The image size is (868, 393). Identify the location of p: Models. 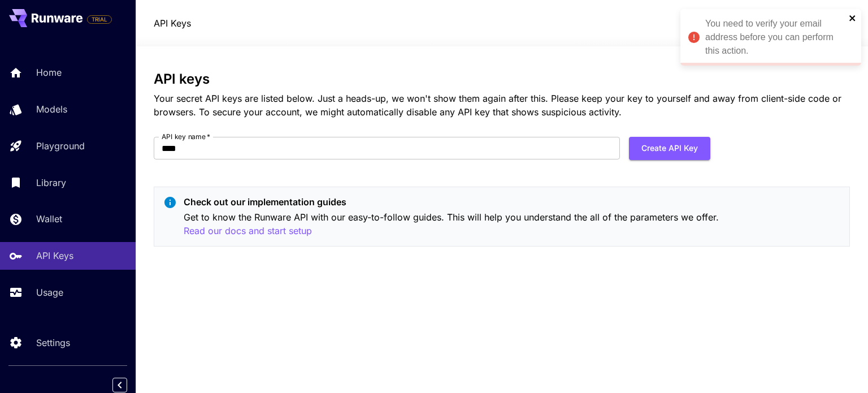
(52, 109).